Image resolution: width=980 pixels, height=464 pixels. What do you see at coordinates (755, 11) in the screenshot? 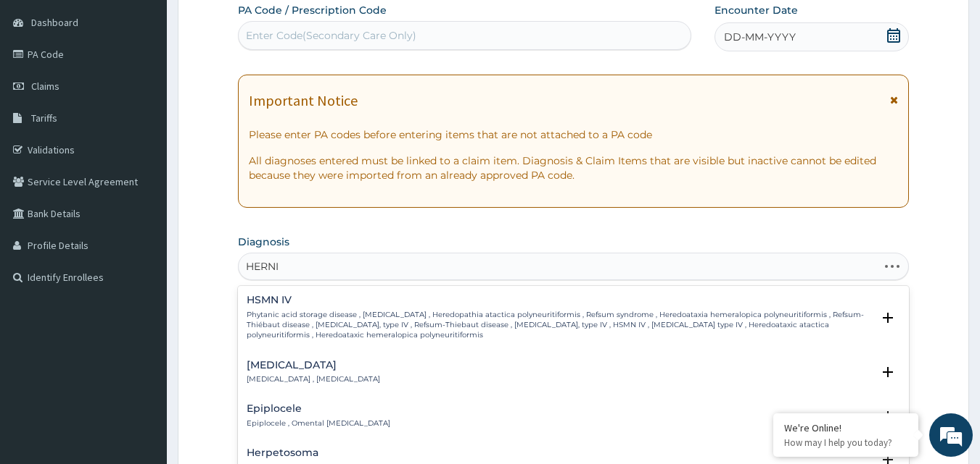
I see `label: Encounter Date` at bounding box center [755, 11].